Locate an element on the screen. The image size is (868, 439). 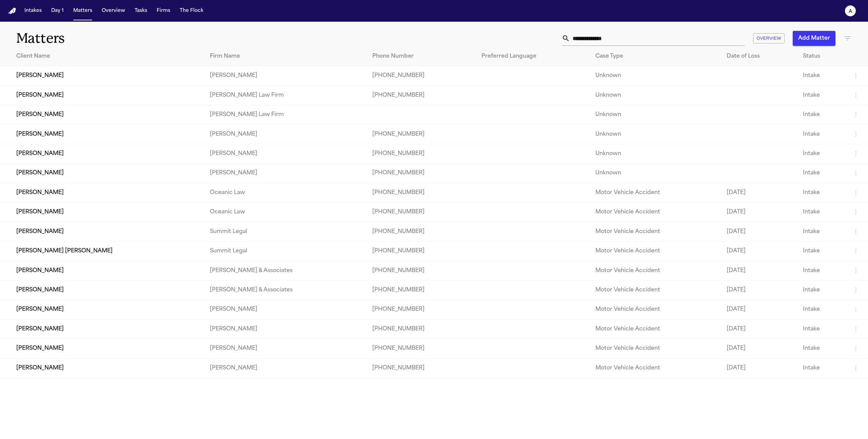
button: The Flock is located at coordinates (192, 11).